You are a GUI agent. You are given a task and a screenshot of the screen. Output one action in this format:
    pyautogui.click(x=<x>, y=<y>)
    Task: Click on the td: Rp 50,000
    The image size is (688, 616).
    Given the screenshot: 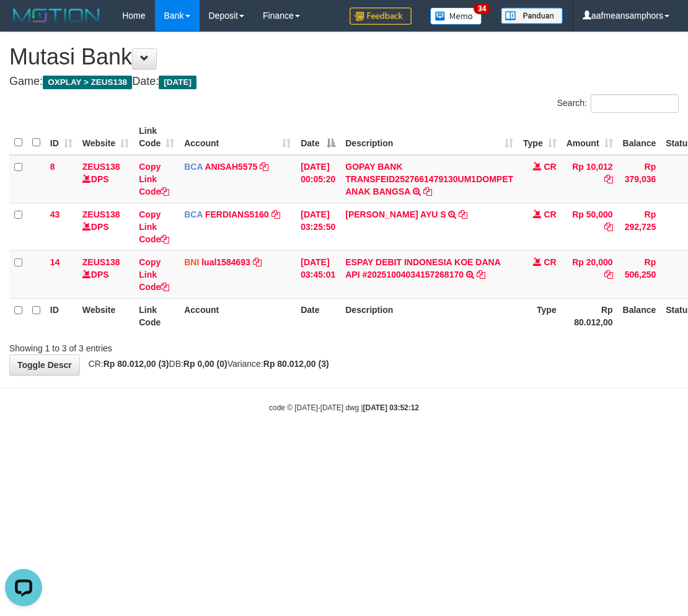 What is the action you would take?
    pyautogui.click(x=589, y=226)
    